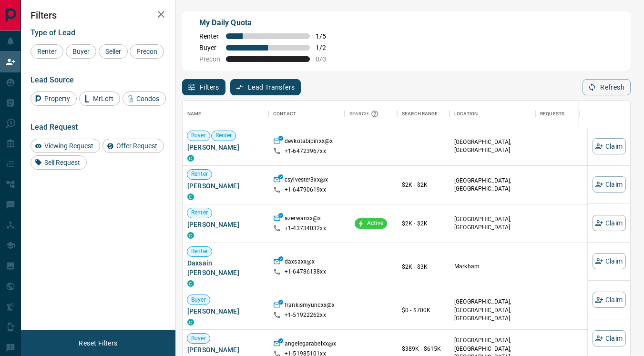 This screenshot has width=644, height=356. Describe the element at coordinates (423, 267) in the screenshot. I see `p: $2K - $3K` at that location.